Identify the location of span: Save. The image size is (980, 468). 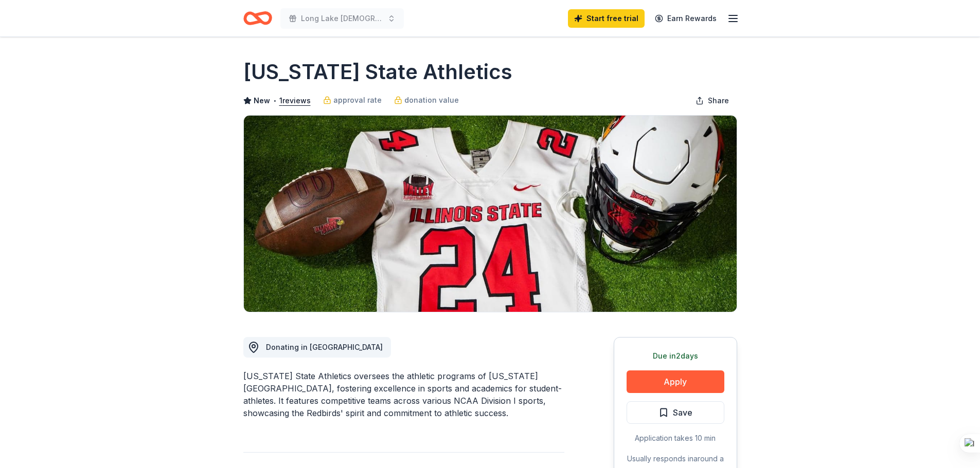
(683, 413).